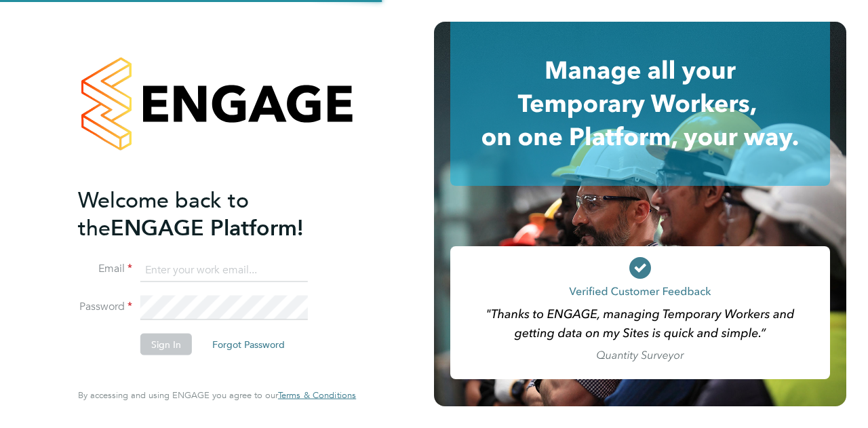  Describe the element at coordinates (105, 268) in the screenshot. I see `label: Email` at that location.